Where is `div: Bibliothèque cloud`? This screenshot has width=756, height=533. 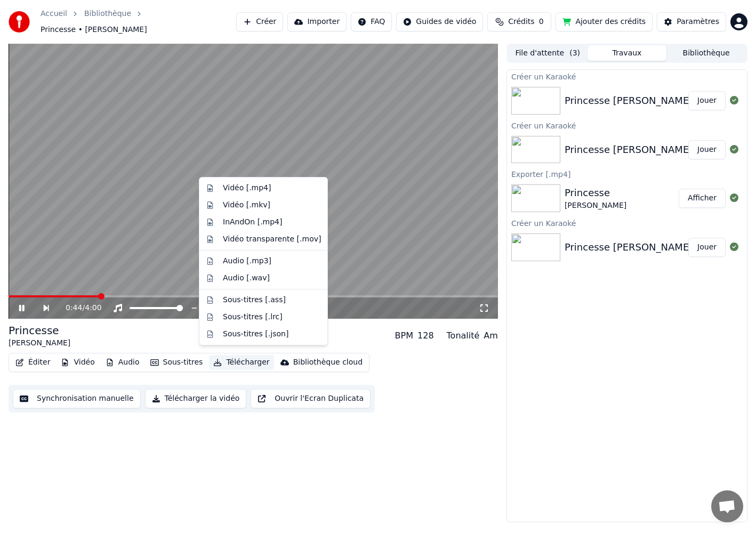 div: Bibliothèque cloud is located at coordinates (328, 362).